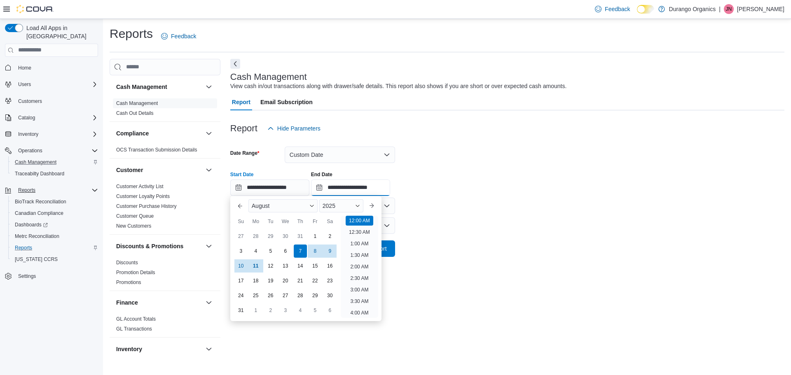  I want to click on div: Sa, so click(330, 222).